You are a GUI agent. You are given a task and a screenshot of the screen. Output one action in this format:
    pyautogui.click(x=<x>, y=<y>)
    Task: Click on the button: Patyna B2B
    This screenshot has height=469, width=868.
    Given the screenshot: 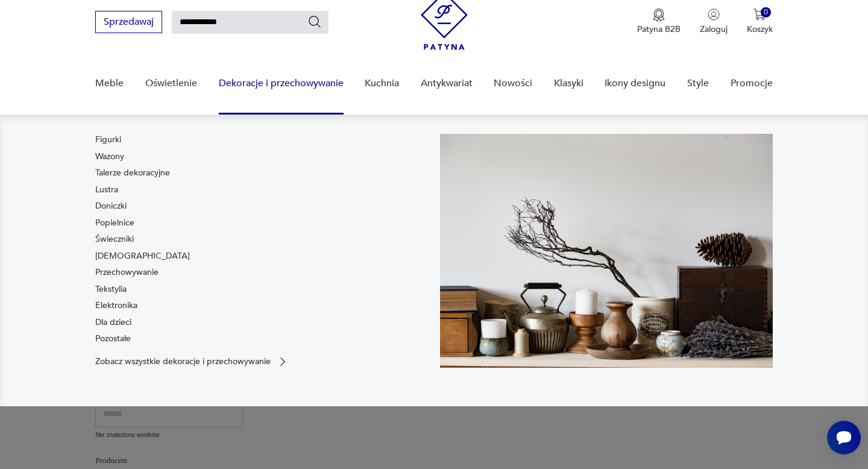 What is the action you would take?
    pyautogui.click(x=659, y=22)
    